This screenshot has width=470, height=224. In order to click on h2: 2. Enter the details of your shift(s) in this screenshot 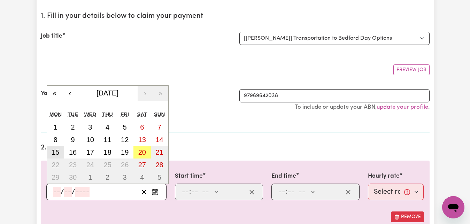, I will do `click(235, 148)`.